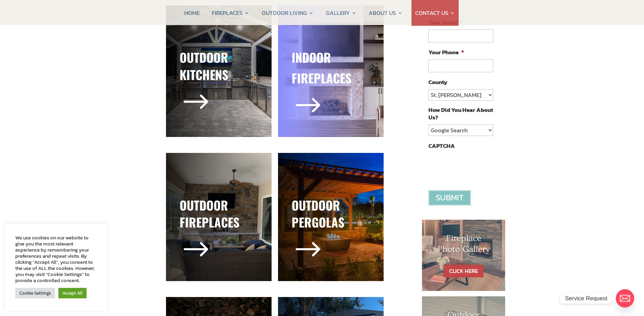  What do you see at coordinates (331, 215) in the screenshot?
I see `h3: outdoor pergolas` at bounding box center [331, 215].